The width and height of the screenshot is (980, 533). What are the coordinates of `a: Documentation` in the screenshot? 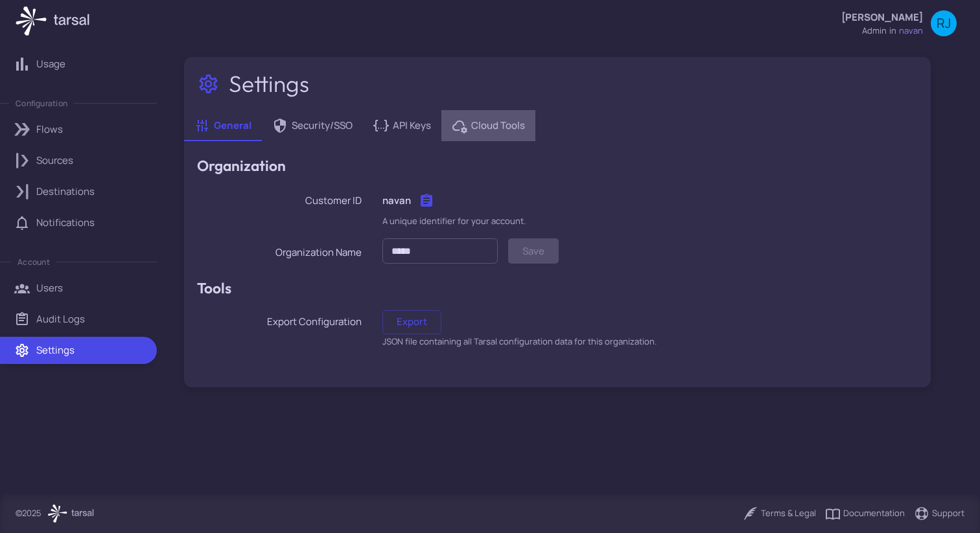 It's located at (864, 514).